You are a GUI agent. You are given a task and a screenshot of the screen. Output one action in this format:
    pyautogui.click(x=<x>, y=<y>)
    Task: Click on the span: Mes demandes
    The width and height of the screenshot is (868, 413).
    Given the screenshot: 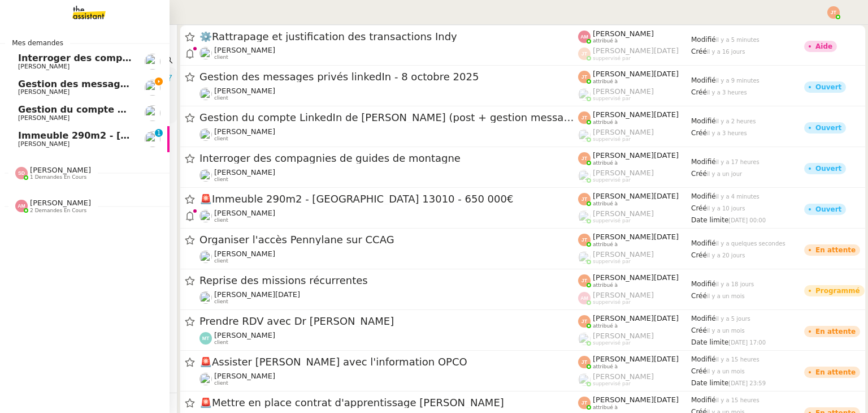 What is the action you would take?
    pyautogui.click(x=37, y=43)
    